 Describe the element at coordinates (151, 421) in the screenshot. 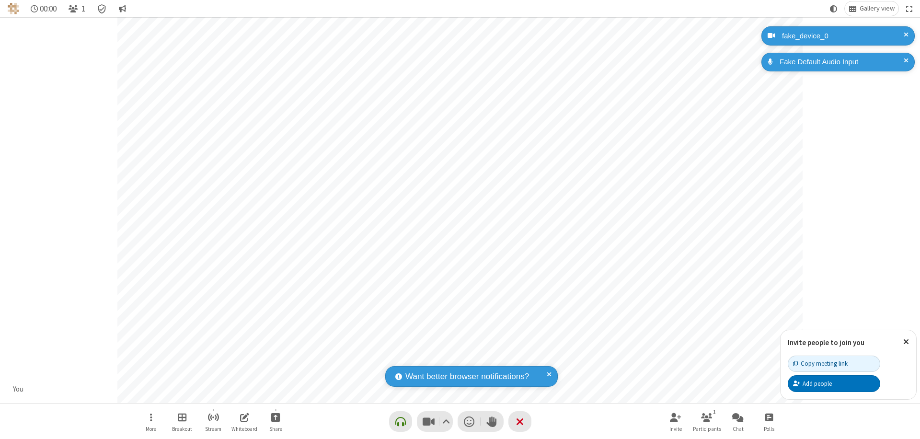

I see `button: Open menu` at that location.